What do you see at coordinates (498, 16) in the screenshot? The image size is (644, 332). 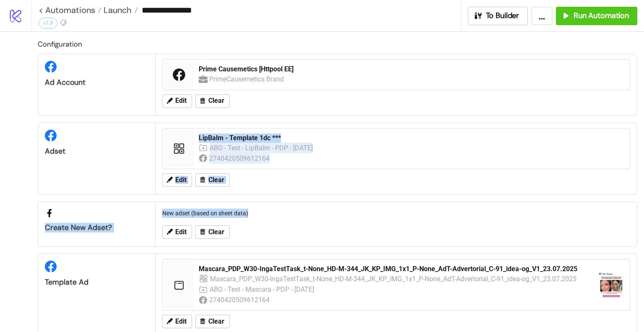 I see `button: To Builder` at bounding box center [498, 16].